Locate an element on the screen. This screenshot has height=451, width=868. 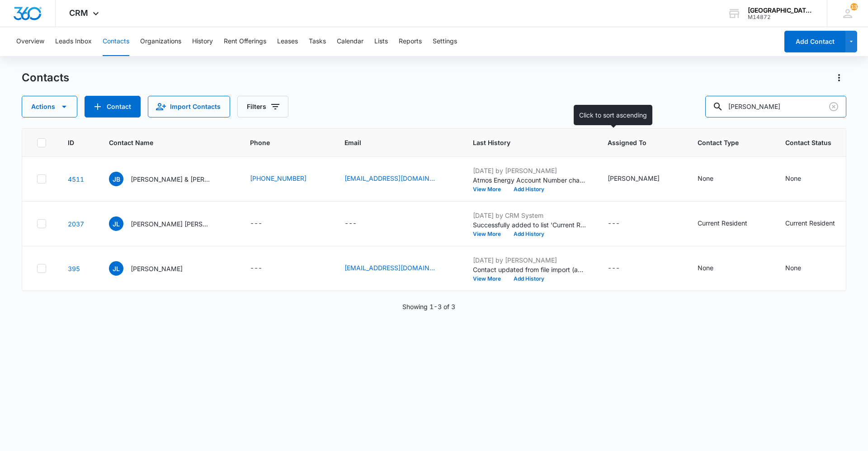
button: Organizations is located at coordinates (160, 42).